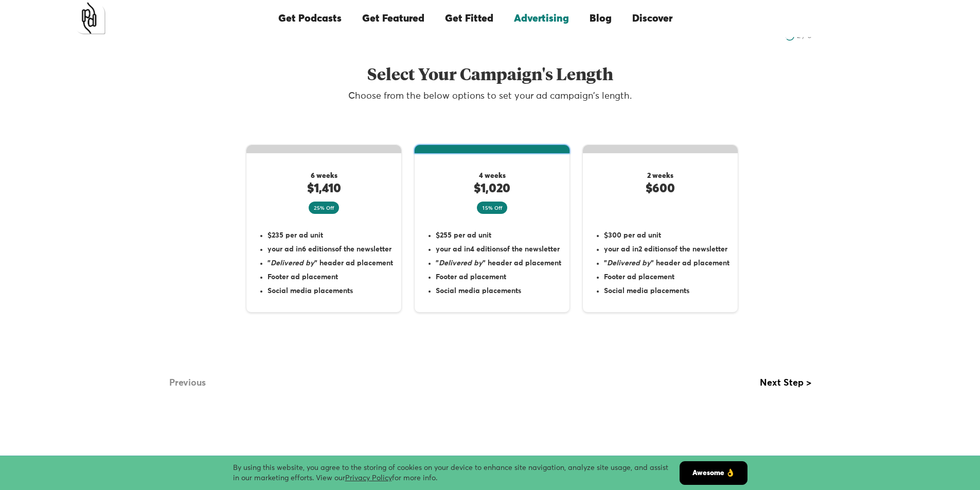 The image size is (980, 490). I want to click on h5: 6 weeks, so click(324, 176).